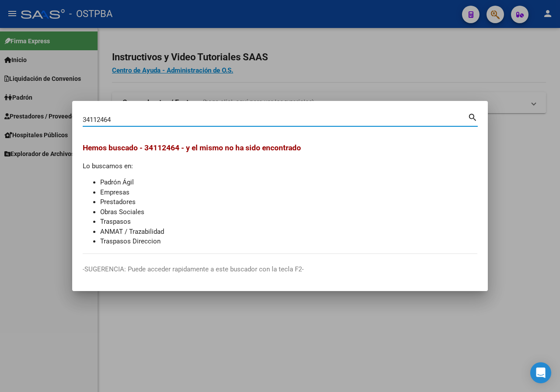 This screenshot has width=560, height=392. I want to click on div: Lo buscamos en:, so click(280, 194).